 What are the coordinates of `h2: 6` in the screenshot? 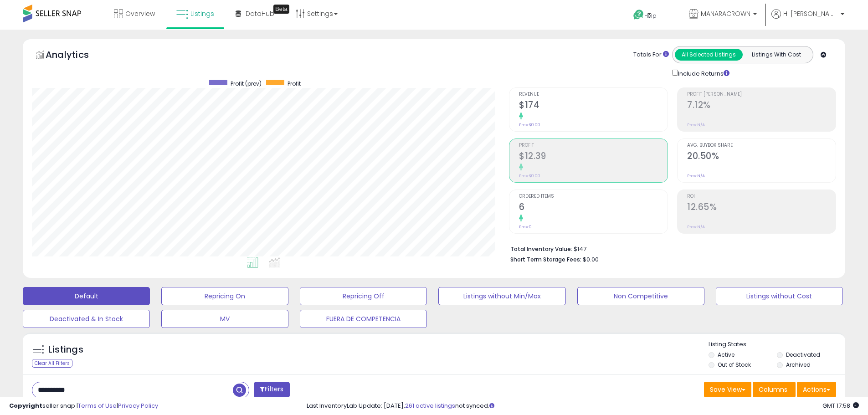 It's located at (593, 208).